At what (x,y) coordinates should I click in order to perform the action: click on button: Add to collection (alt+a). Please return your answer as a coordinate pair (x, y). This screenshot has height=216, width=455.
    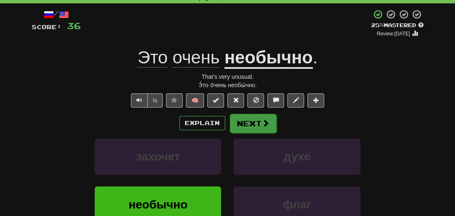
    Looking at the image, I should click on (316, 101).